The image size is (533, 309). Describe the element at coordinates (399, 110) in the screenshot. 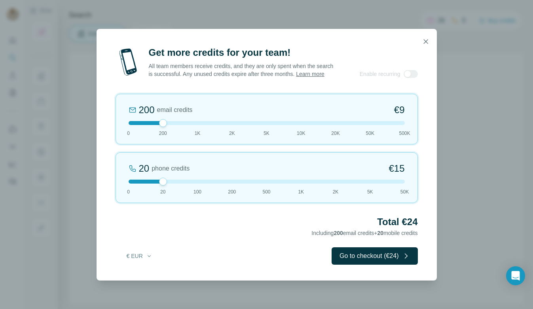

I see `span: €9` at that location.